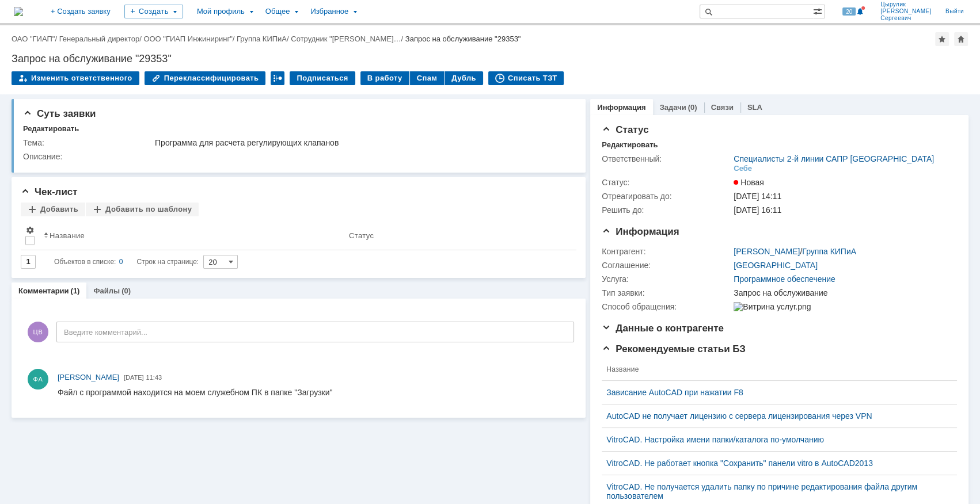 This screenshot has height=504, width=980. Describe the element at coordinates (44, 291) in the screenshot. I see `a: Комментарии` at that location.